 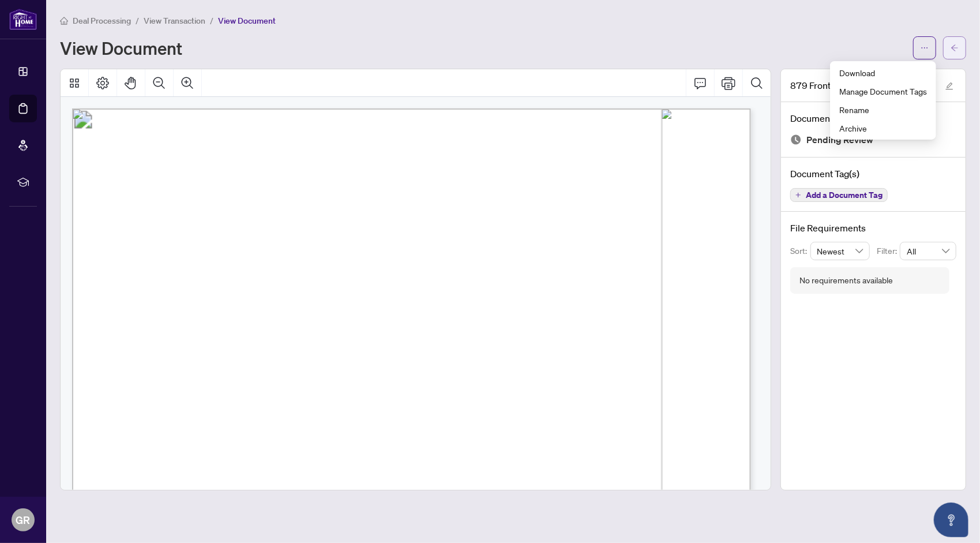 What do you see at coordinates (840, 251) in the screenshot?
I see `span: Newest` at bounding box center [840, 251].